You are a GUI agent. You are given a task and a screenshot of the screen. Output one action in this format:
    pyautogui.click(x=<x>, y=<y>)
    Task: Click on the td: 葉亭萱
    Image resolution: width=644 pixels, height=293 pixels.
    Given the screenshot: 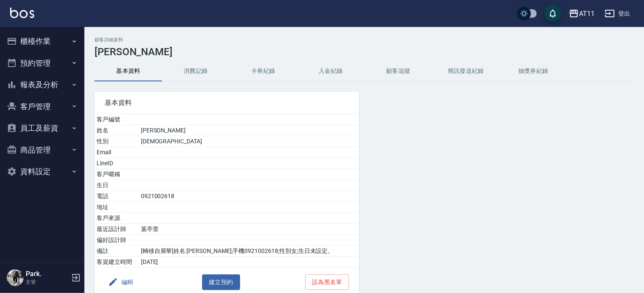 What is the action you would take?
    pyautogui.click(x=249, y=229)
    